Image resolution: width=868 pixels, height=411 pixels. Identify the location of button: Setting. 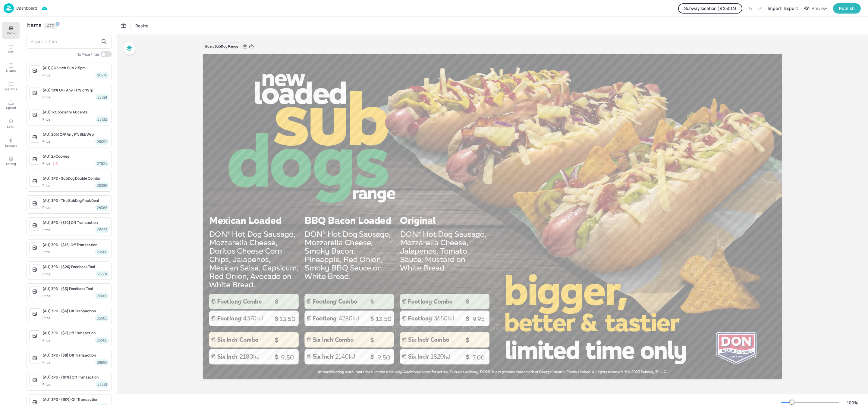
(11, 161).